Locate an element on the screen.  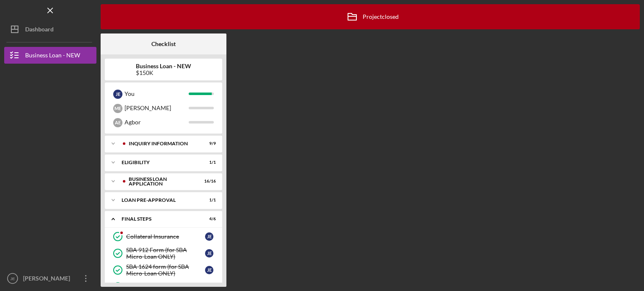
b: Business Loan - NEW is located at coordinates (163, 66).